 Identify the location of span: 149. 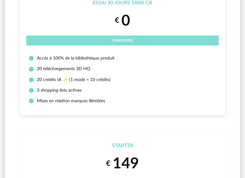
(126, 164).